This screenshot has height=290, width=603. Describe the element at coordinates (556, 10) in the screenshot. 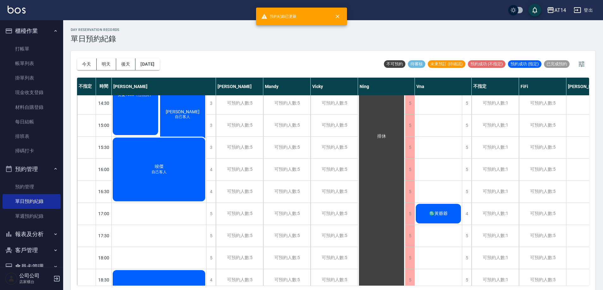

I see `button: AT14` at that location.